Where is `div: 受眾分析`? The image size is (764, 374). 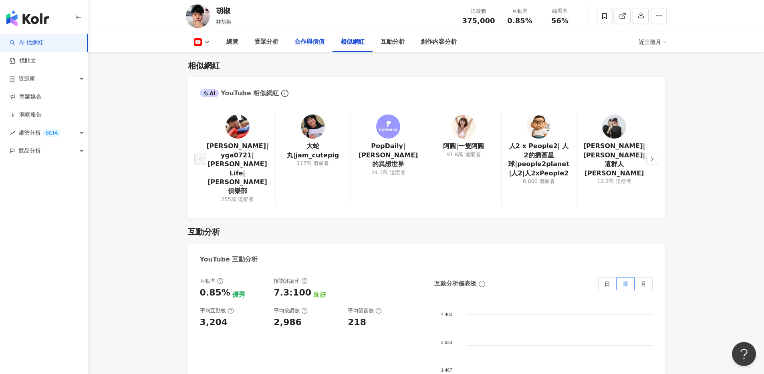
div: 受眾分析 is located at coordinates (266, 42).